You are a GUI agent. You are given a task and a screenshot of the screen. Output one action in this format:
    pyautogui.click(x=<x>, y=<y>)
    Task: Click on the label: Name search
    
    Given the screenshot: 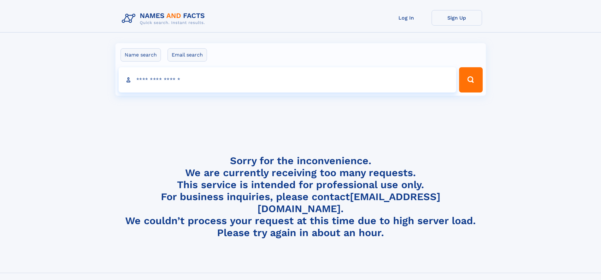 What is the action you would take?
    pyautogui.click(x=141, y=55)
    